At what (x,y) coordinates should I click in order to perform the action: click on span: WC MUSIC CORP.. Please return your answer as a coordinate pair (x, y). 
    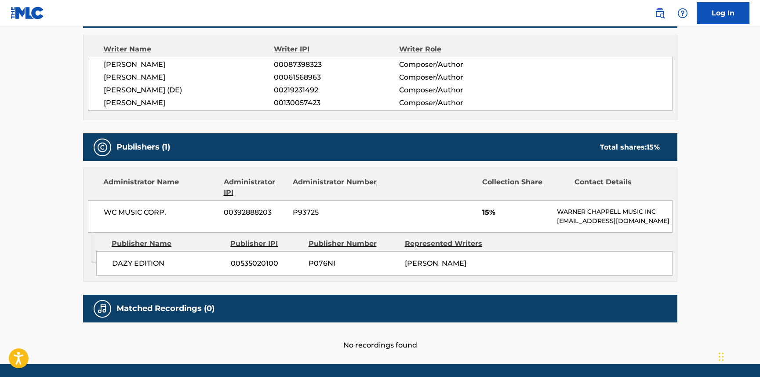
    Looking at the image, I should click on (160, 212).